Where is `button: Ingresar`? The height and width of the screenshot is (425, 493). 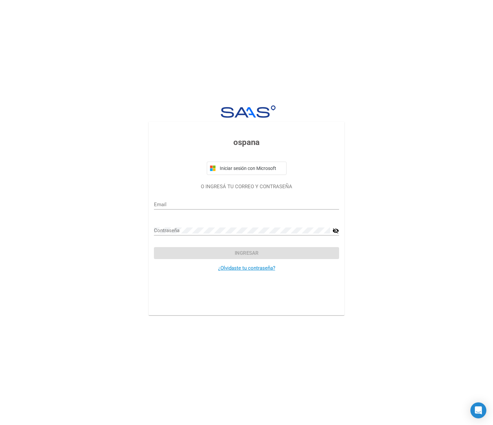 button: Ingresar is located at coordinates (246, 253).